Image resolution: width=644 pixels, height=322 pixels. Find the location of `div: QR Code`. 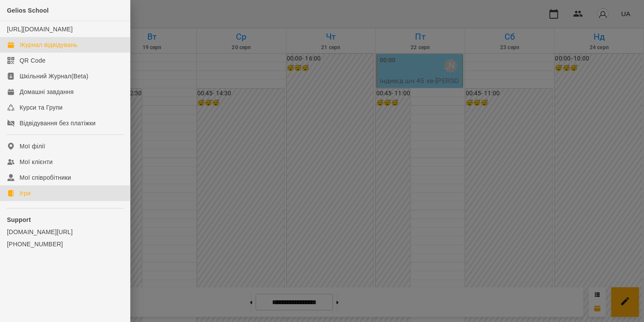

div: QR Code is located at coordinates (33, 61).